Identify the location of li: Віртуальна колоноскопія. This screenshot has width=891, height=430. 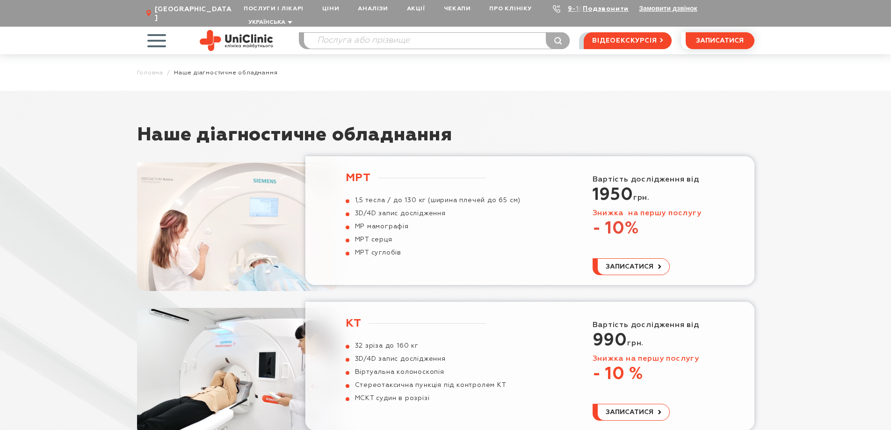
(426, 372).